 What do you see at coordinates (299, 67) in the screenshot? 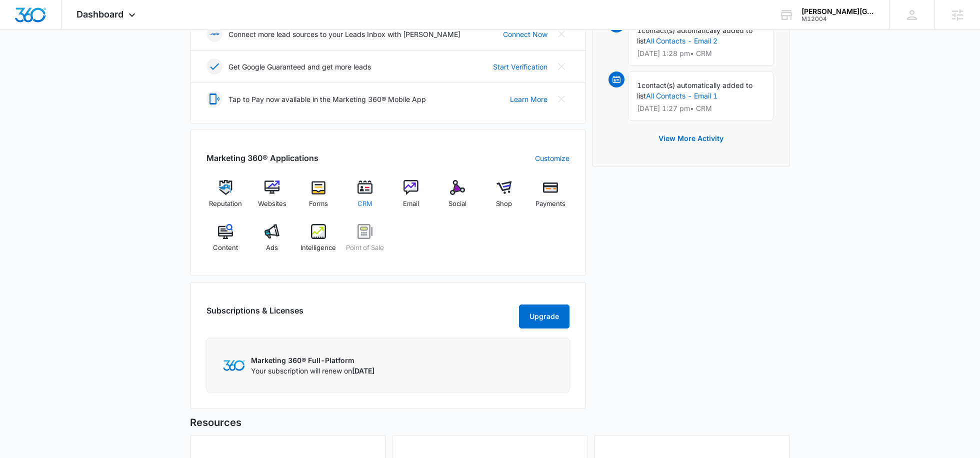
I see `p: Get Google Guaranteed and get more leads` at bounding box center [299, 67].